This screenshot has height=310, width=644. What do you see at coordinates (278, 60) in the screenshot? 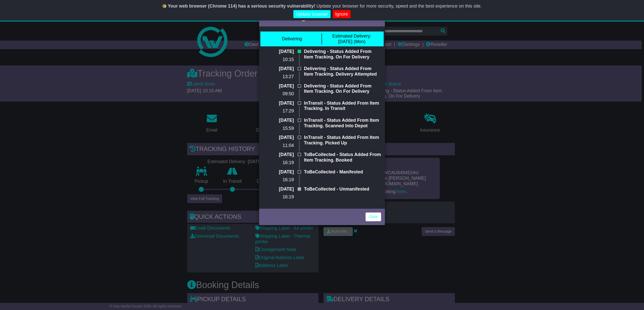
I see `p: 10:15` at bounding box center [278, 60].